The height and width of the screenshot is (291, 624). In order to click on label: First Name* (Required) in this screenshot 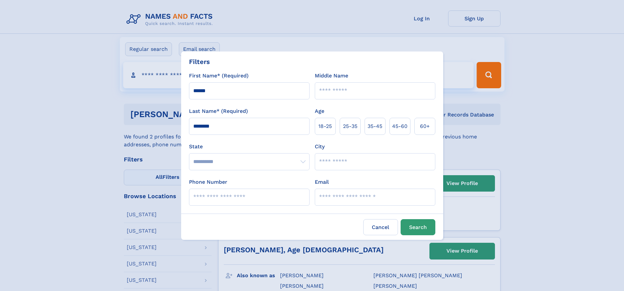, I will do `click(219, 76)`.